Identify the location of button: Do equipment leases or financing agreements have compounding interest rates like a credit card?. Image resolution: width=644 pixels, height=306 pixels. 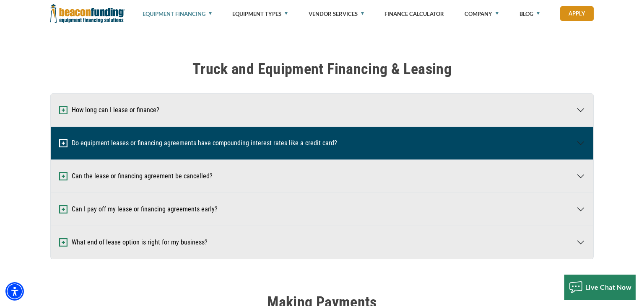
(322, 143).